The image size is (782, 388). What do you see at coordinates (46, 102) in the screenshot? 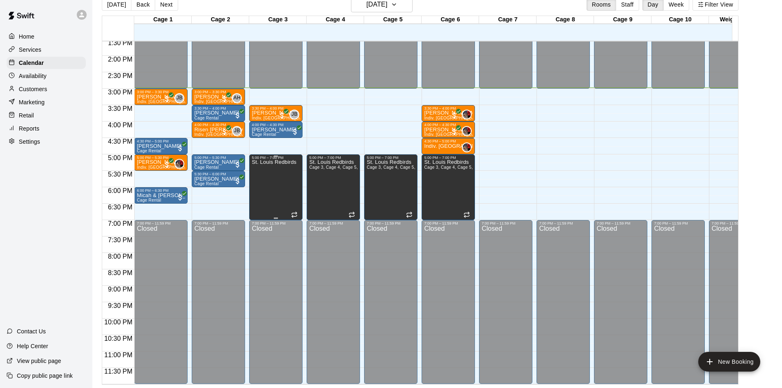
I see `div: Marketing` at bounding box center [46, 102].